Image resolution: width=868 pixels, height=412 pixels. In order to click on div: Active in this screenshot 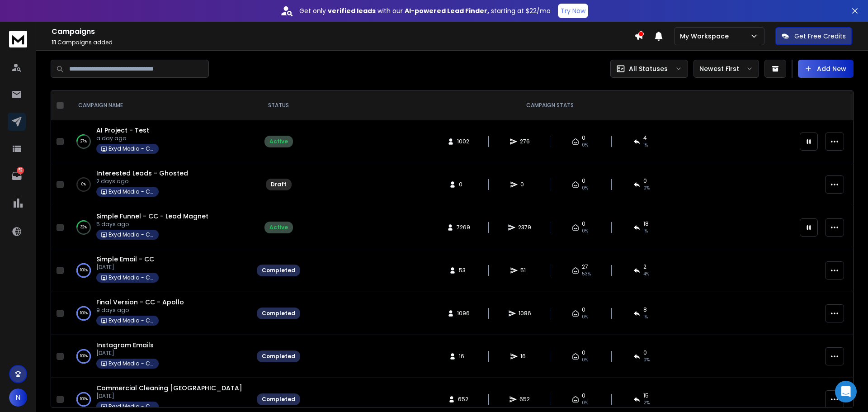, I will do `click(278, 141)`.